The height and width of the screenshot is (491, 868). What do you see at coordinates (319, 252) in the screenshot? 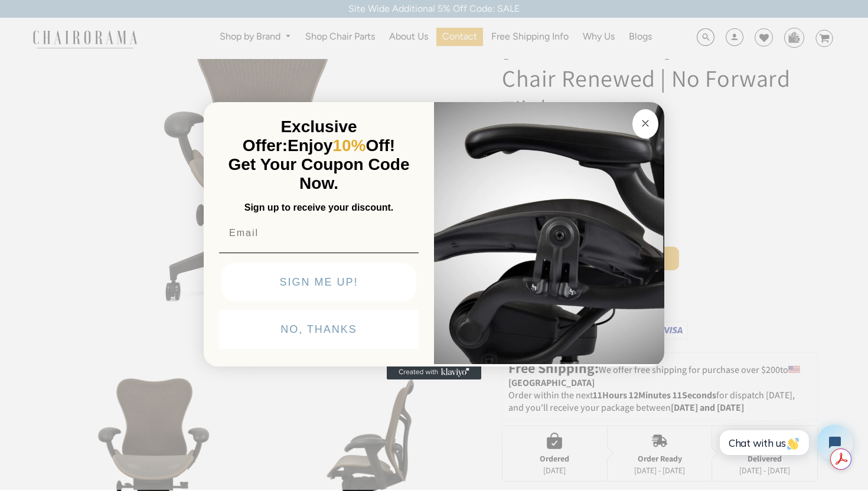
I see `img: underline` at bounding box center [319, 252].